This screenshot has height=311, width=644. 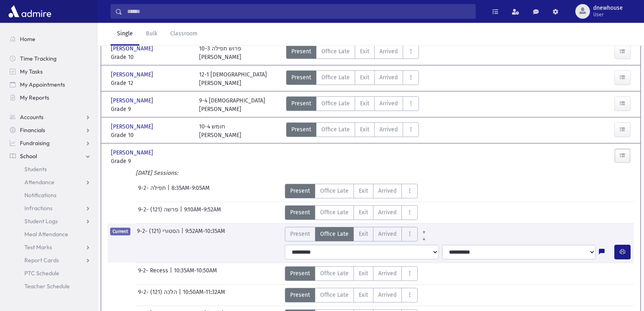 What do you see at coordinates (50, 39) in the screenshot?
I see `a: Home` at bounding box center [50, 39].